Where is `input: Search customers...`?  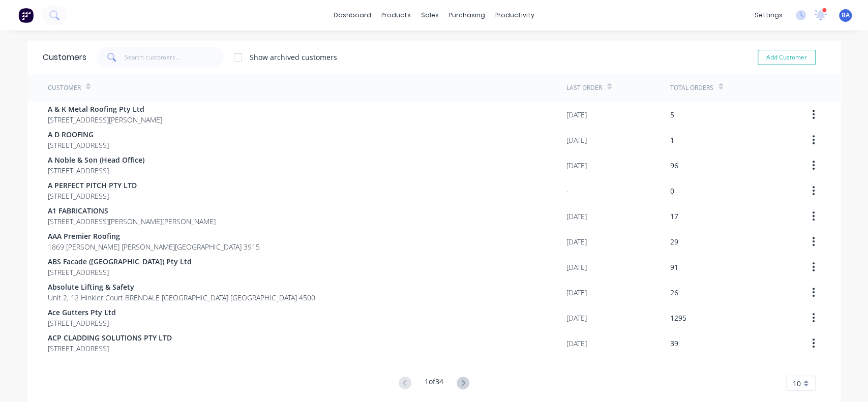 input: Search customers... is located at coordinates (174, 58).